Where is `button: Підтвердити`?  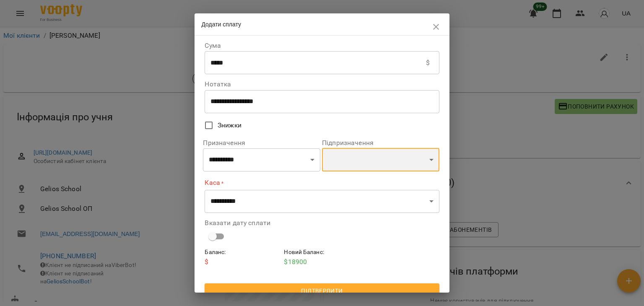 button: Підтвердити is located at coordinates (322, 291).